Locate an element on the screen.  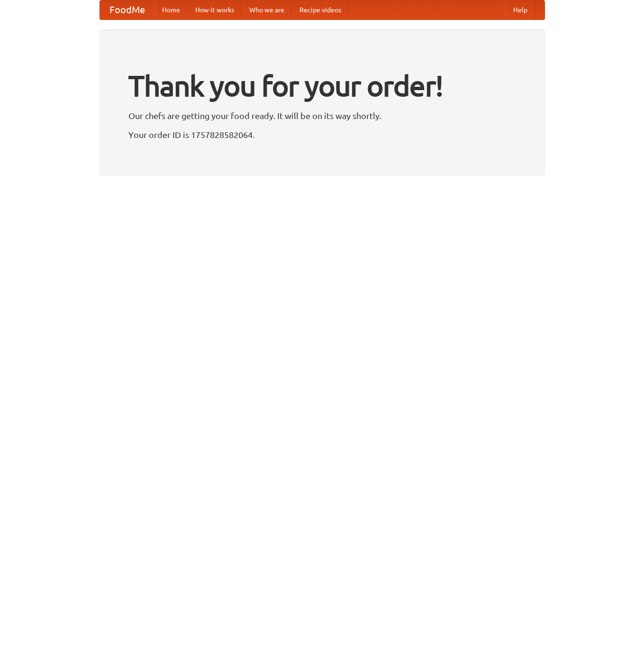
a: Help is located at coordinates (520, 10).